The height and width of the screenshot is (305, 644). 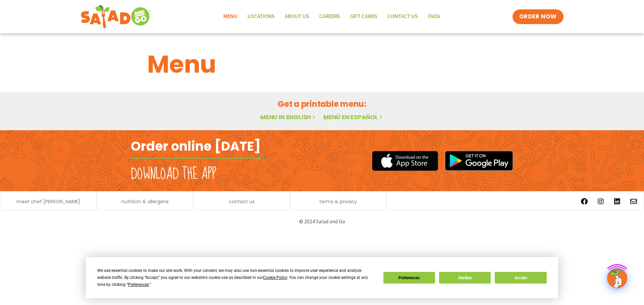 I want to click on a: contact us, so click(x=242, y=202).